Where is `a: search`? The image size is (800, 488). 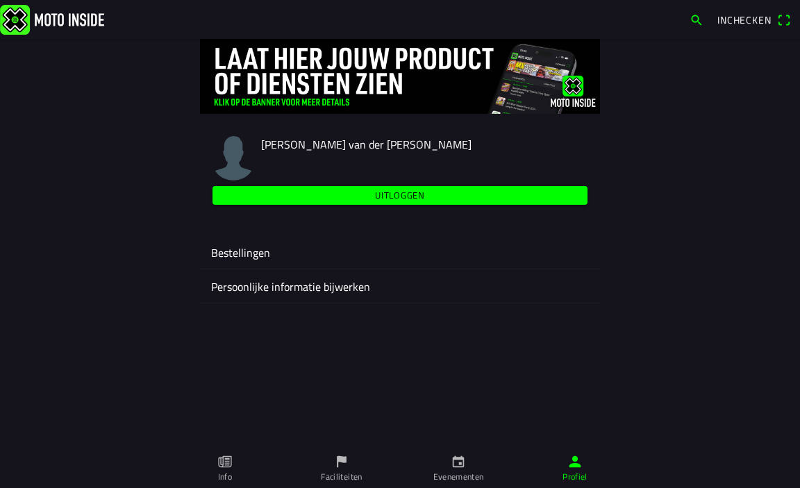 a: search is located at coordinates (697, 19).